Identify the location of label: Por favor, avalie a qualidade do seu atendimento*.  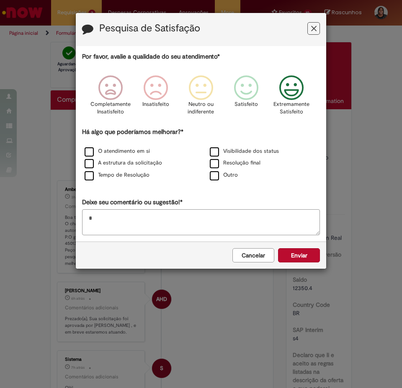
(151, 57).